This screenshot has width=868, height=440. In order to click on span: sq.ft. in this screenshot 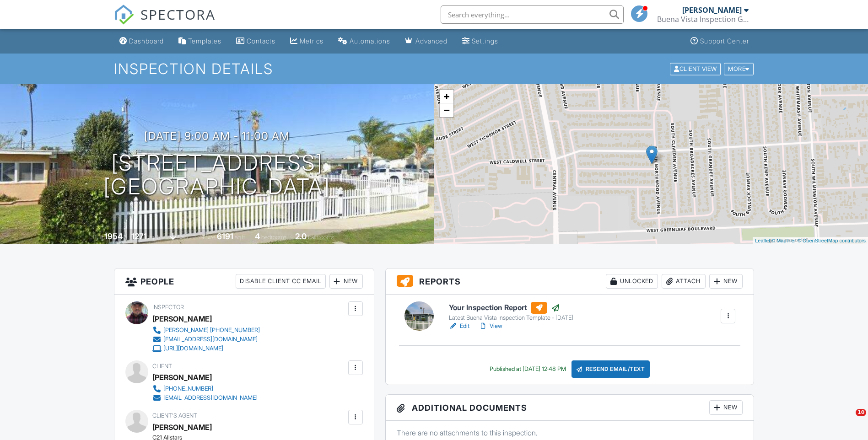, I will do `click(241, 237)`.